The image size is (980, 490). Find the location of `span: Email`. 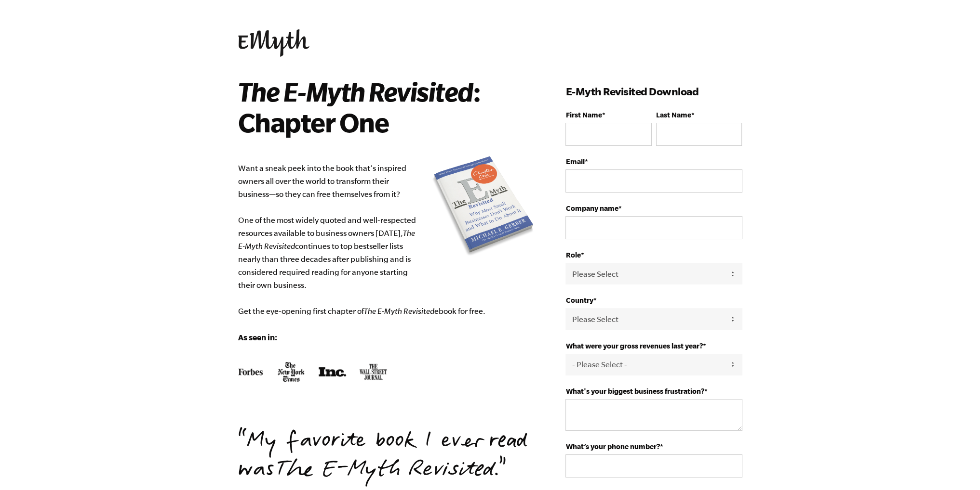

span: Email is located at coordinates (574, 161).